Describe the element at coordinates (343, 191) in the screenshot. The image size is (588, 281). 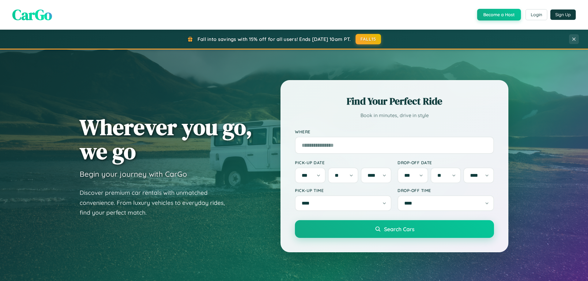
I see `label: Pick-up Time` at that location.